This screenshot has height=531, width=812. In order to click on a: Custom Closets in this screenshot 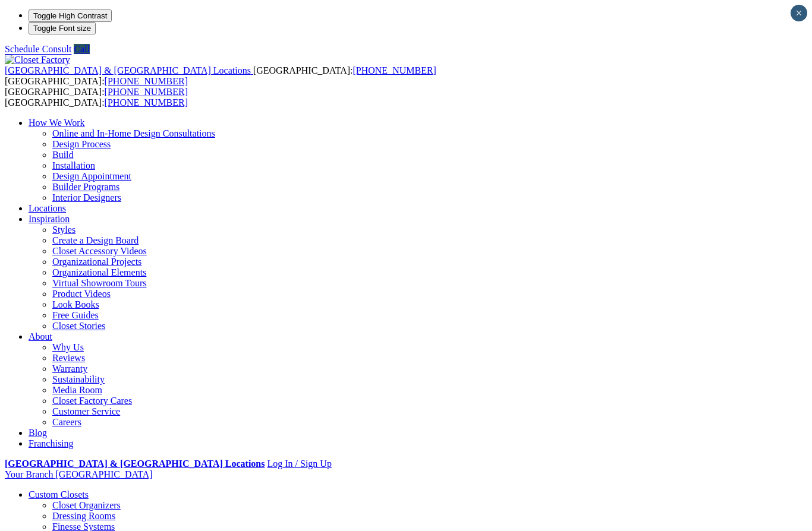, I will do `click(58, 495)`.